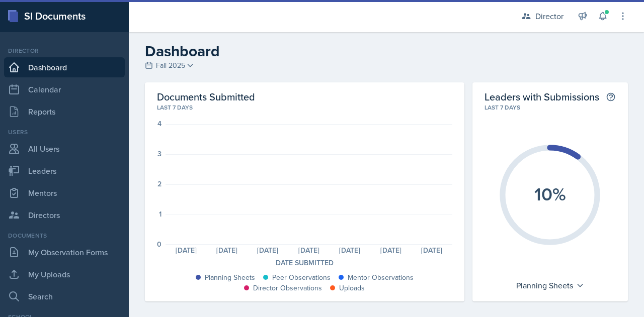 This screenshot has width=644, height=317. What do you see at coordinates (550, 194) in the screenshot?
I see `text: 10%` at bounding box center [550, 194].